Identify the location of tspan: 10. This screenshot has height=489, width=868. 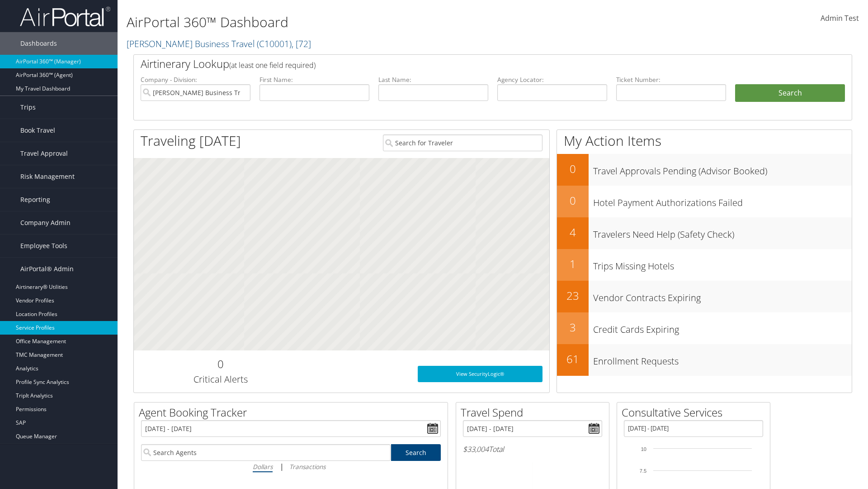
(644, 449).